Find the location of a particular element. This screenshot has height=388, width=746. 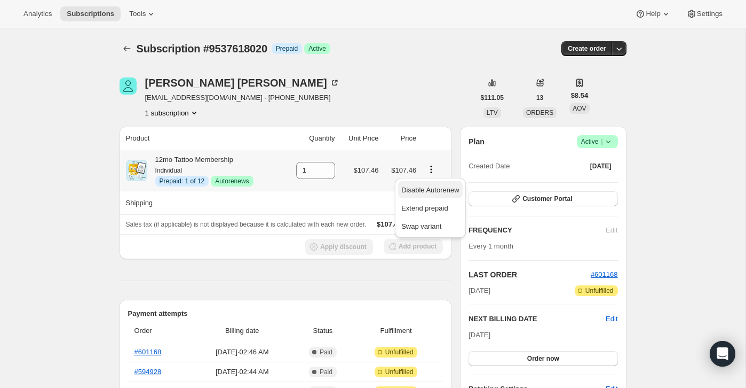

span: Subscriptions is located at coordinates (90, 14).